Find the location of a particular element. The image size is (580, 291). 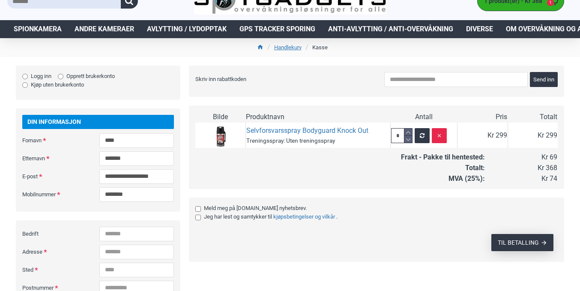

strong: Totalt: is located at coordinates (475, 168).